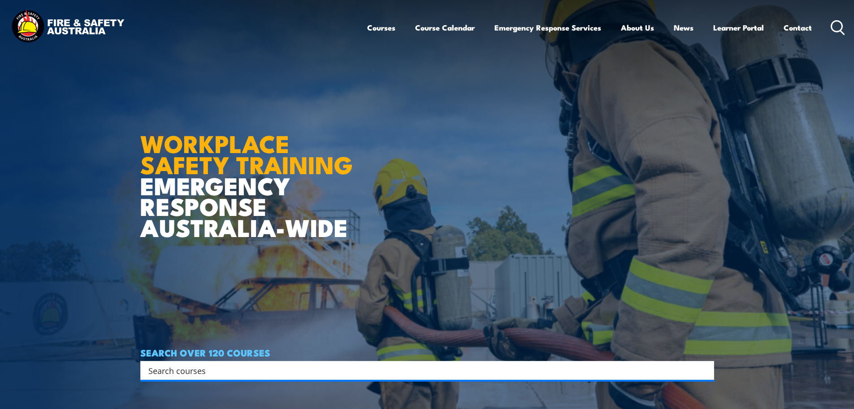  What do you see at coordinates (423, 370) in the screenshot?
I see `form: Search form` at bounding box center [423, 370].